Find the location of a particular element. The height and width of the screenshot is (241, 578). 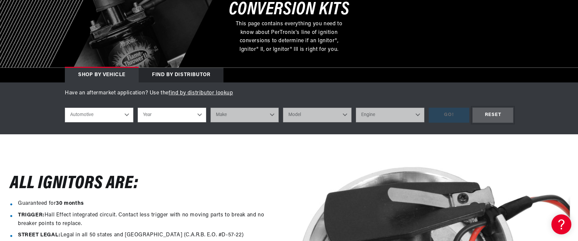

a: find by distributor lookup is located at coordinates (201, 93).